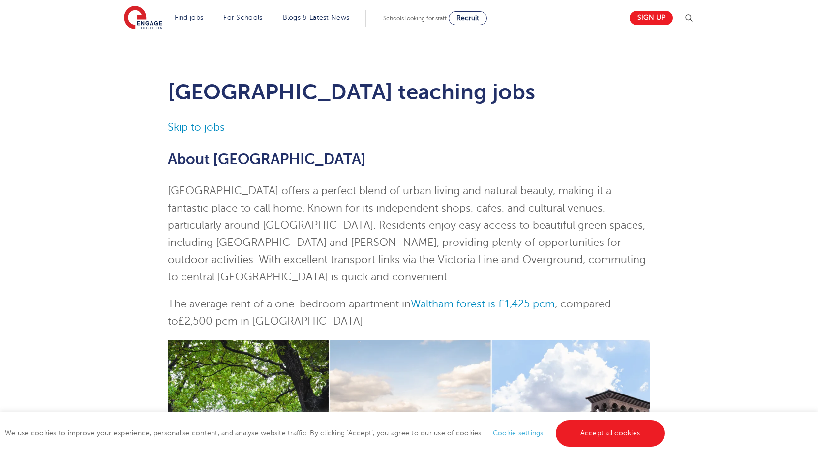  Describe the element at coordinates (415, 18) in the screenshot. I see `span: Schools looking for staff` at that location.